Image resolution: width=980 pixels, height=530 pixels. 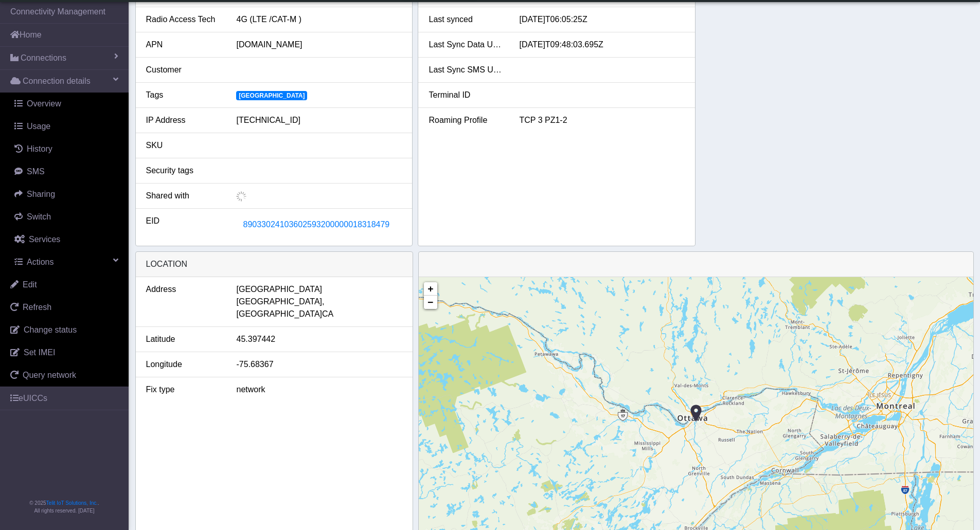 I want to click on div: Tags, so click(x=183, y=95).